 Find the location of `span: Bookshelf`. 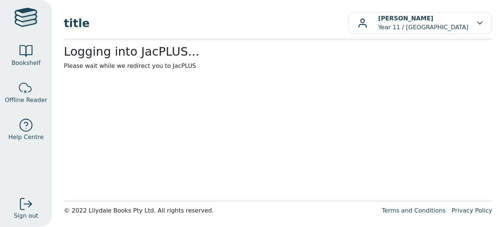

span: Bookshelf is located at coordinates (26, 63).